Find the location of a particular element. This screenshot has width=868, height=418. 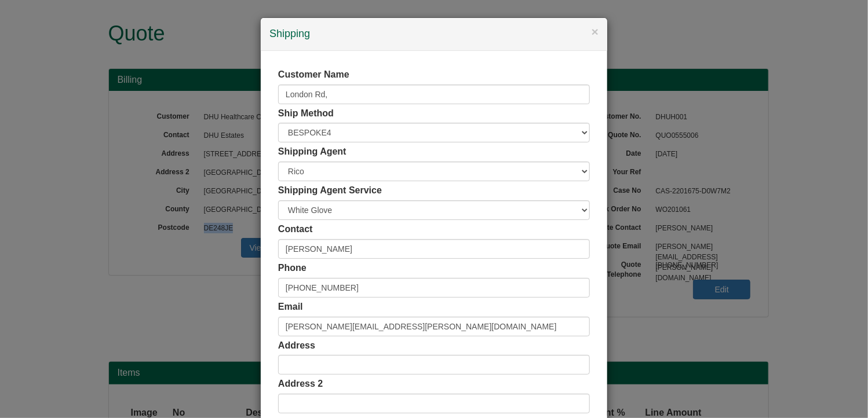

label: Ship Method is located at coordinates (305, 113).